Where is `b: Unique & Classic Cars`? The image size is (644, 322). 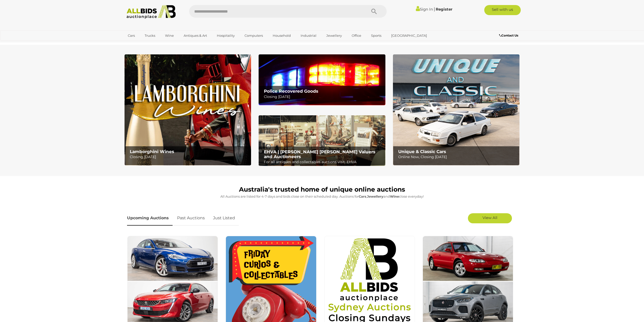 b: Unique & Classic Cars is located at coordinates (422, 151).